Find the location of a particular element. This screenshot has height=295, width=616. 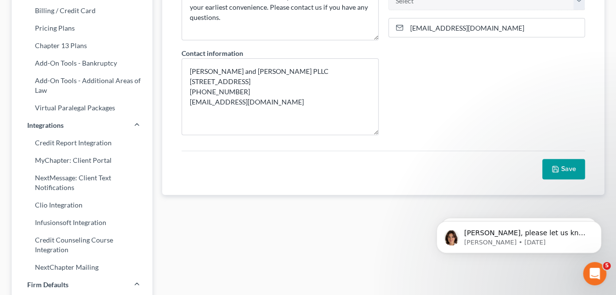

label: Contact information is located at coordinates (212, 53).